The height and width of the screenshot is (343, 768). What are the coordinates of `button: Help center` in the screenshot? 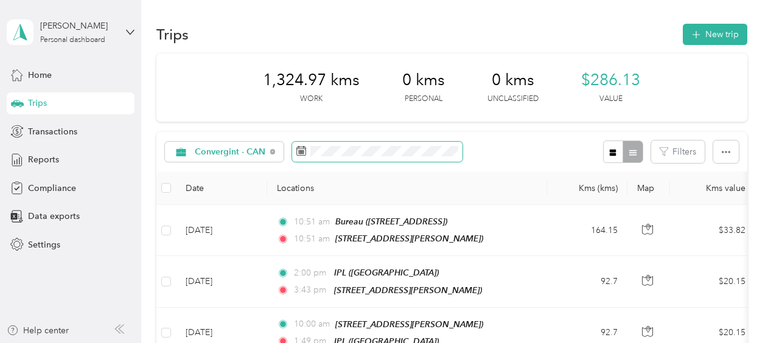 It's located at (38, 330).